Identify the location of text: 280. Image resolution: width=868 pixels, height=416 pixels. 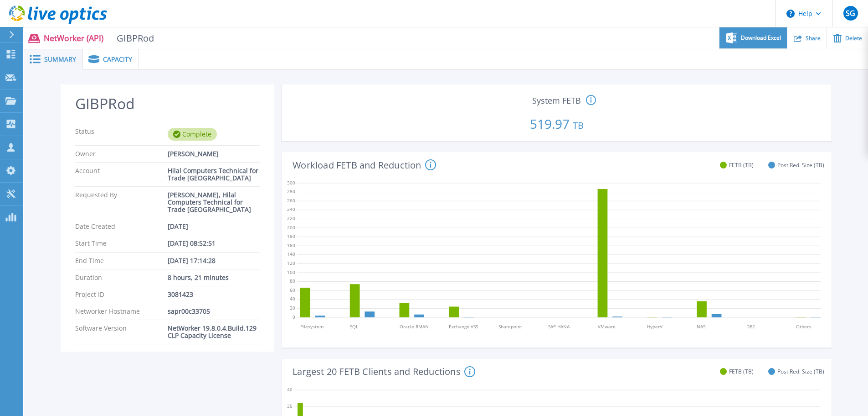
(291, 192).